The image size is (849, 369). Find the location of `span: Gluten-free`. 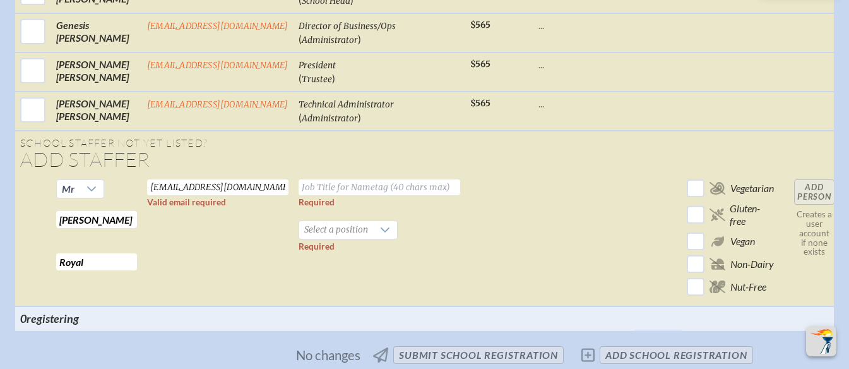

span: Gluten-free is located at coordinates (752, 215).